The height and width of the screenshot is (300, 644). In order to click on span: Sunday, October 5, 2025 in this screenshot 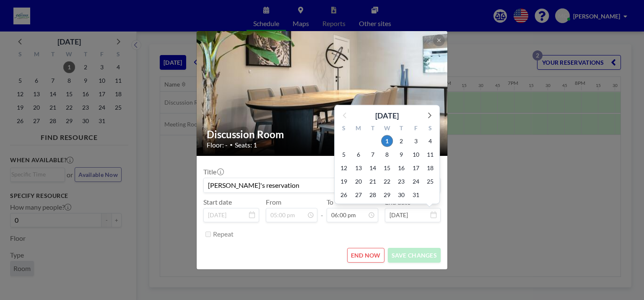, I will do `click(344, 154)`.